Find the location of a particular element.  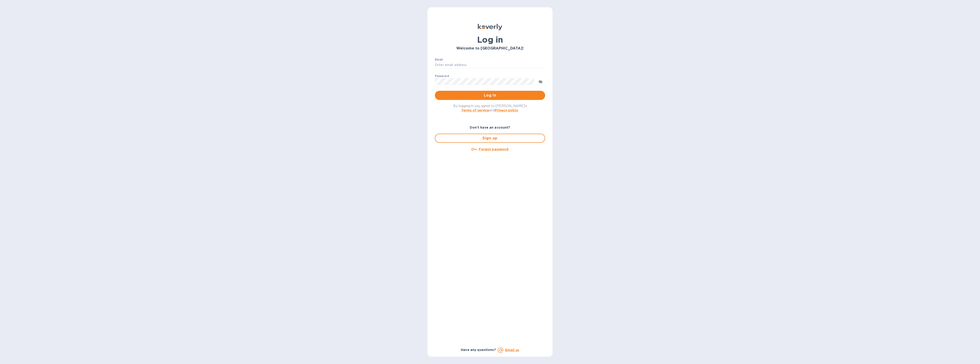

img: Koverly is located at coordinates (490, 27).